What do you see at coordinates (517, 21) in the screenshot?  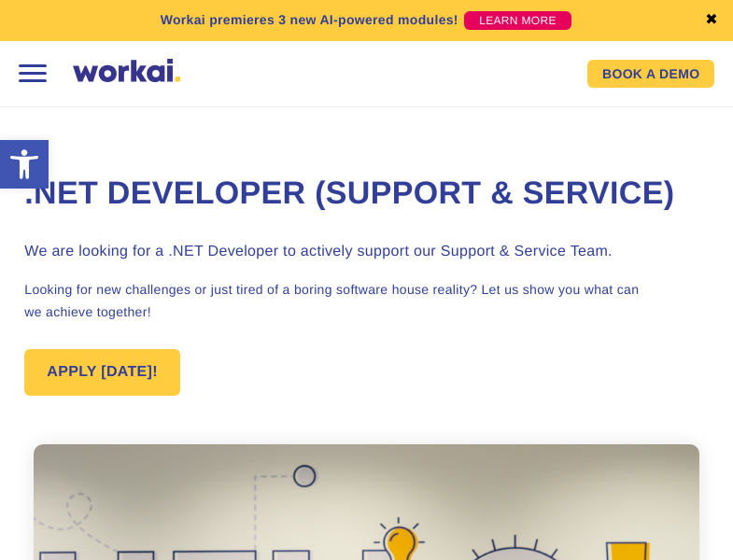 I see `a: LEARN MORE` at bounding box center [517, 21].